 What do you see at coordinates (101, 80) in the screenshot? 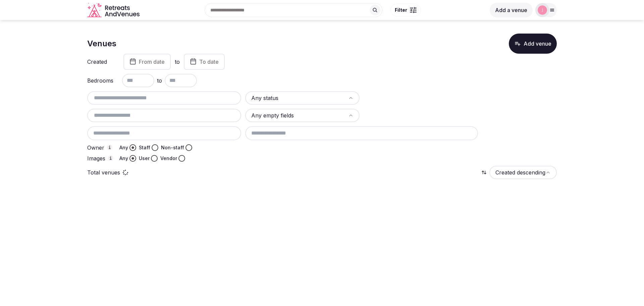
I see `label: Bedrooms` at bounding box center [101, 80].